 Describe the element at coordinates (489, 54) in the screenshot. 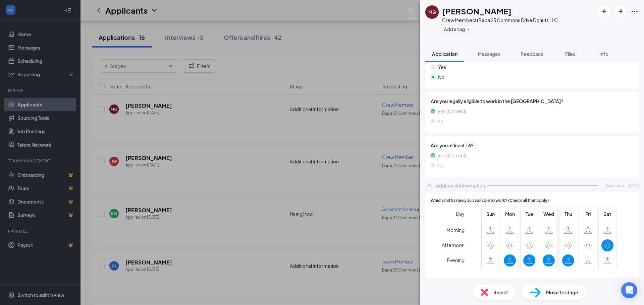

I see `span: Messages` at that location.